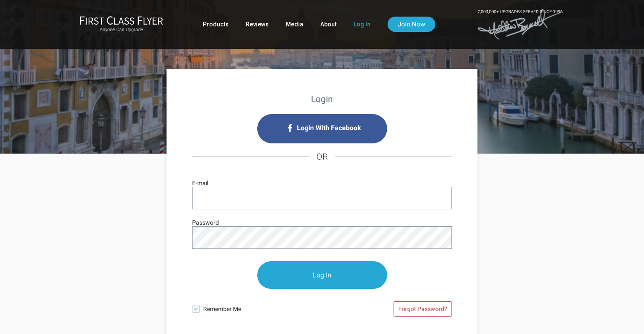 The image size is (644, 334). I want to click on small: Anyone Can Upgrade, so click(122, 30).